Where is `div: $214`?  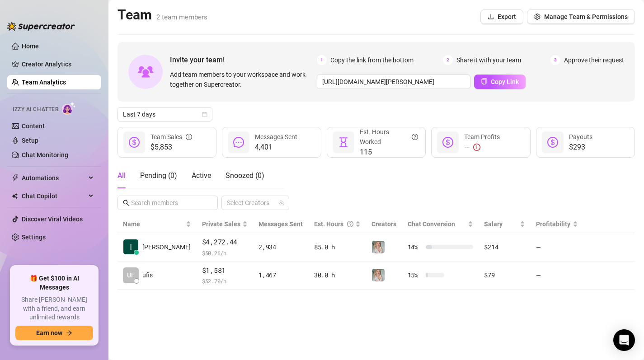 div: $214 is located at coordinates (504, 247).